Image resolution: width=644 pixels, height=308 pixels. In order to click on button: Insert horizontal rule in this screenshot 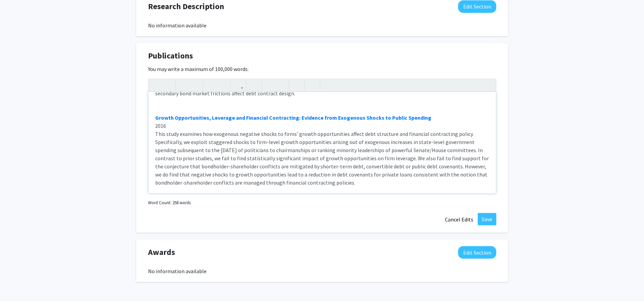, I will do `click(312, 85)`.